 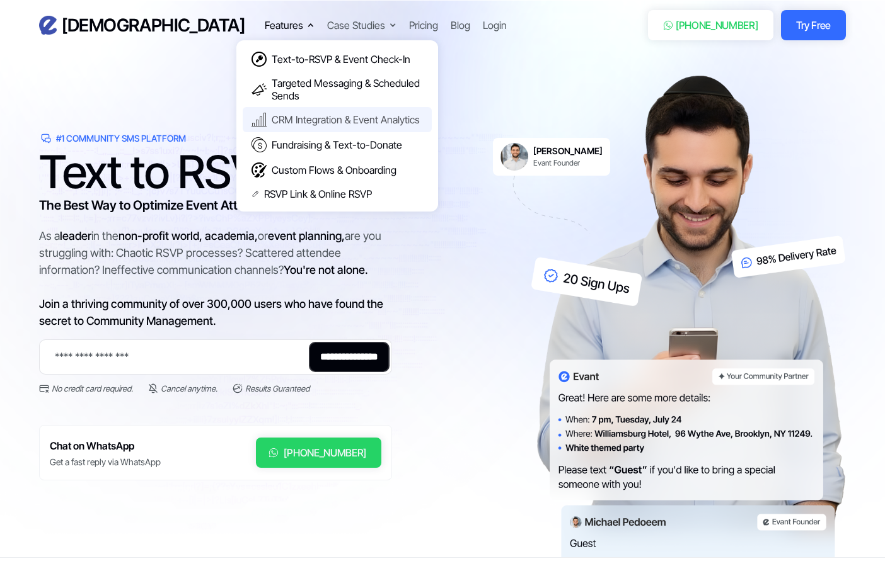 What do you see at coordinates (813, 26) in the screenshot?
I see `a: Try Free` at bounding box center [813, 26].